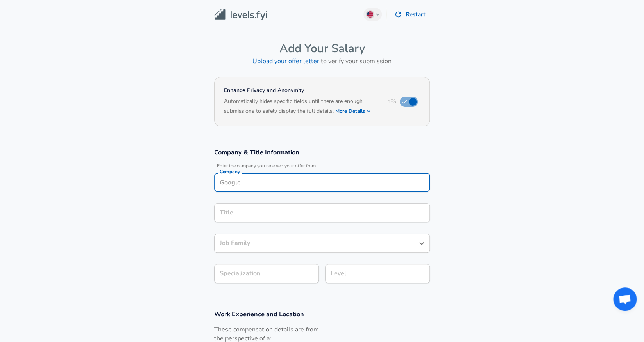 The image size is (644, 342). Describe the element at coordinates (322, 152) in the screenshot. I see `h3: Company & Title Information` at that location.